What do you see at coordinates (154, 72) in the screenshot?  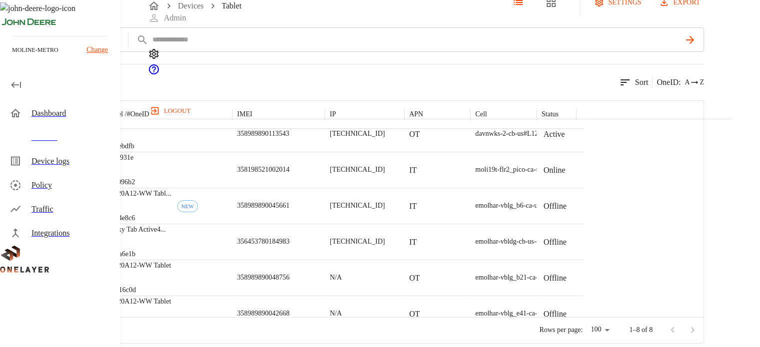 I see `span: Support Portal` at bounding box center [154, 72].